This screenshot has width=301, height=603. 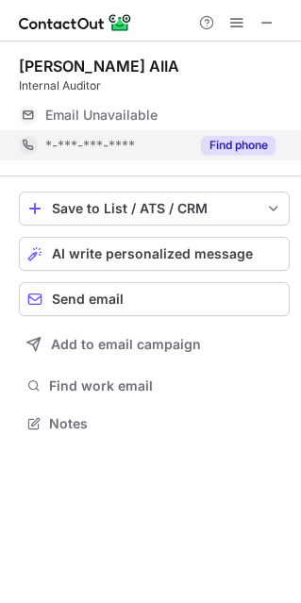 What do you see at coordinates (125, 344) in the screenshot?
I see `span: Add to email campaign` at bounding box center [125, 344].